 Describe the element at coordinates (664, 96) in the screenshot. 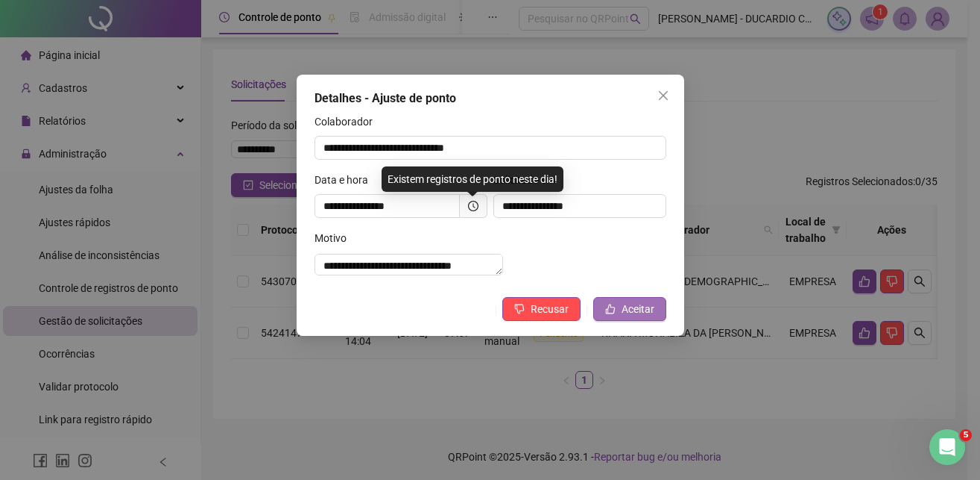

I see `button: Close` at that location.